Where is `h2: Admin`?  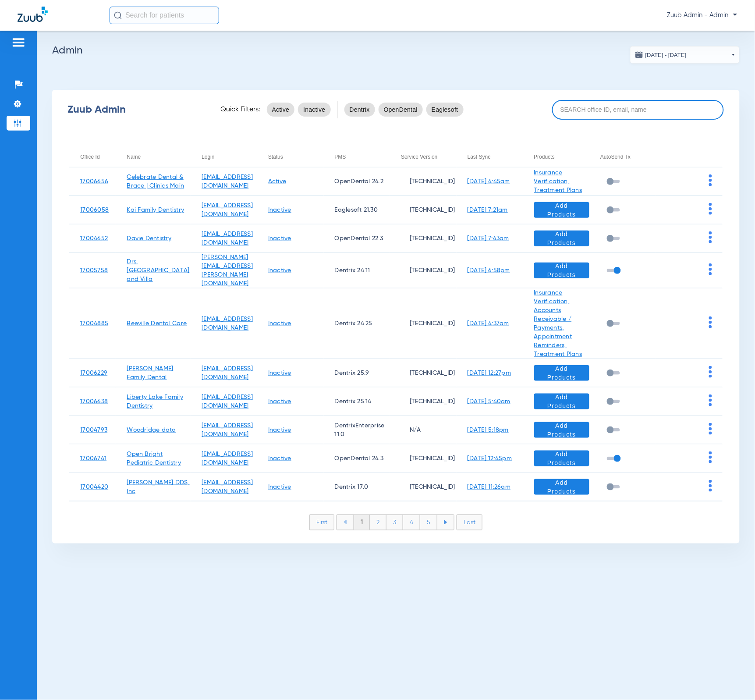 h2: Admin is located at coordinates (396, 51).